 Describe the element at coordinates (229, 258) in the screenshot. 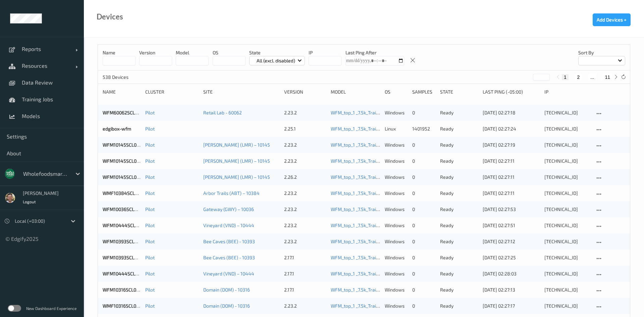

I see `a: Bee Caves (BEE) - 10393` at that location.